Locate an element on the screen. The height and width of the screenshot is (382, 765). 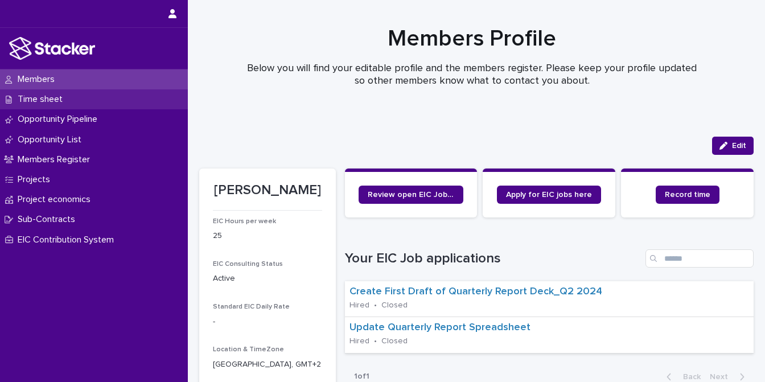
button: Next is located at coordinates (729, 377).